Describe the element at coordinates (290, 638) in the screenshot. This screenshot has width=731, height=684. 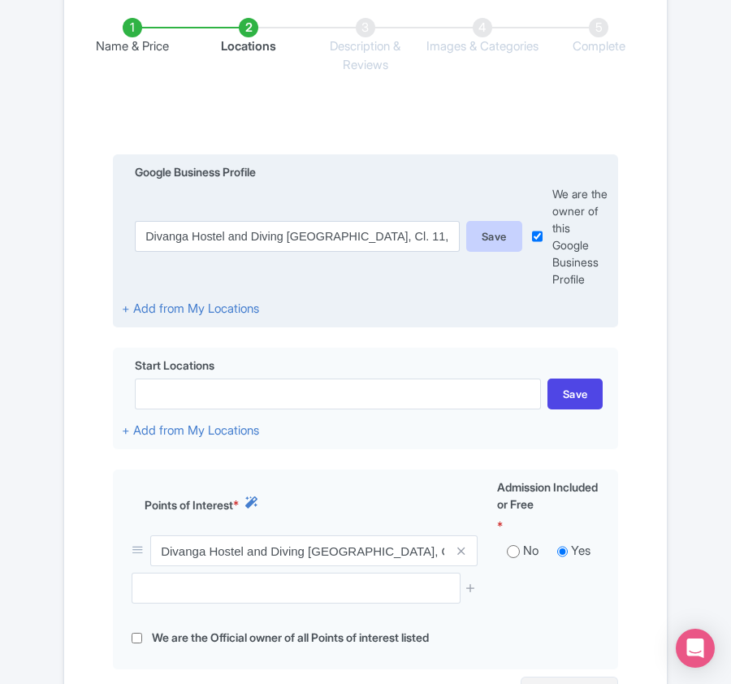
I see `label: We are the Official owner of all Points of interest listed` at that location.